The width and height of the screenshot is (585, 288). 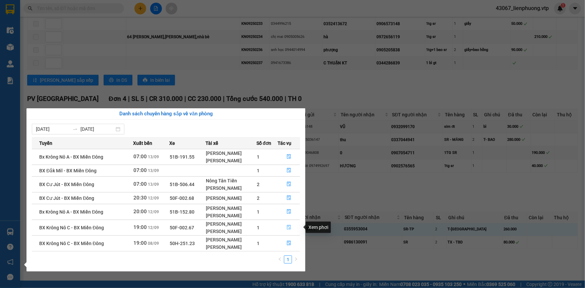 What do you see at coordinates (140, 212) in the screenshot?
I see `span: 20:00` at bounding box center [140, 212].